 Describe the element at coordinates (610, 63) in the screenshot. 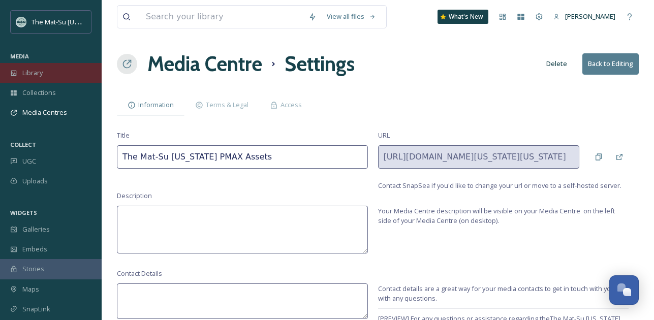

I see `button: Back to Editing` at that location.